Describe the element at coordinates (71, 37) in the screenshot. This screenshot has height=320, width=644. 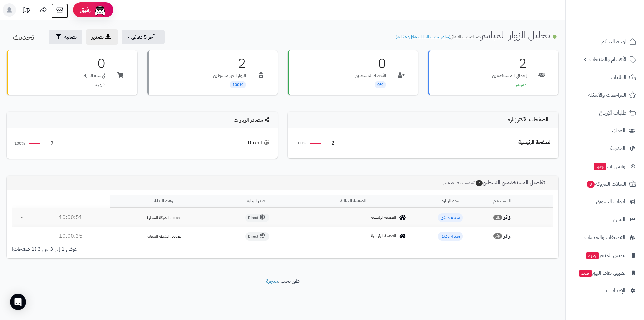
I see `span: تصفية` at that location.